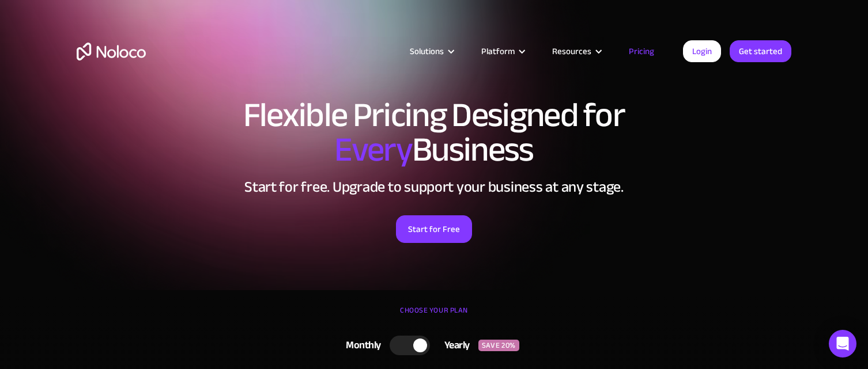 The image size is (868, 369). I want to click on a: home, so click(111, 51).